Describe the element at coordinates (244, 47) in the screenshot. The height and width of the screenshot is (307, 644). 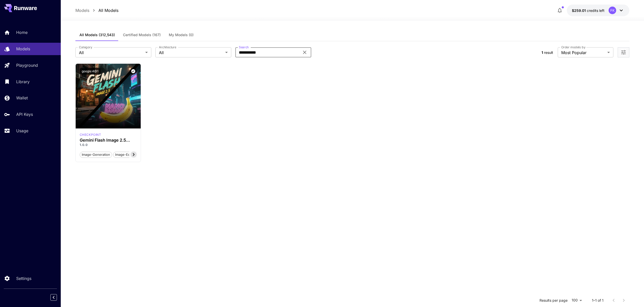
I see `label: Search` at that location.